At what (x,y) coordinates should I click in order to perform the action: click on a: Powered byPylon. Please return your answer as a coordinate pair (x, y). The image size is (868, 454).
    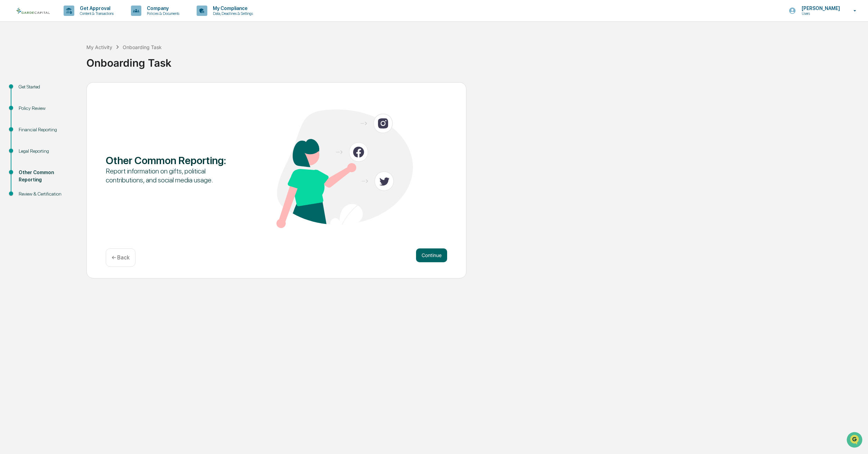
    Looking at the image, I should click on (66, 119).